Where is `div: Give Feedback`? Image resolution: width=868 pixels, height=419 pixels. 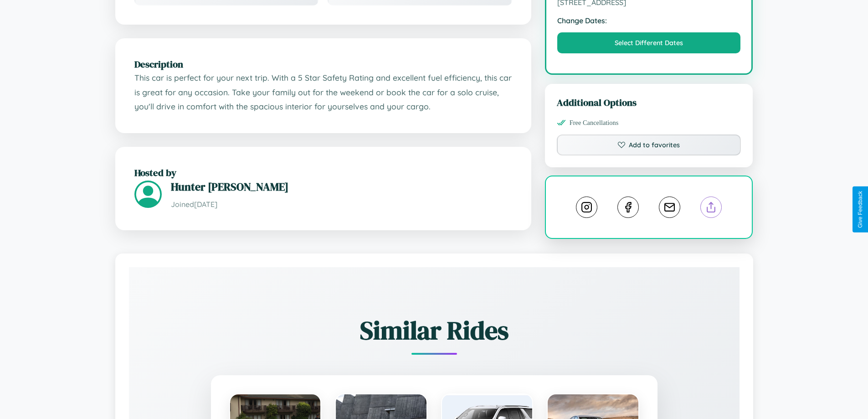 div: Give Feedback is located at coordinates (861, 209).